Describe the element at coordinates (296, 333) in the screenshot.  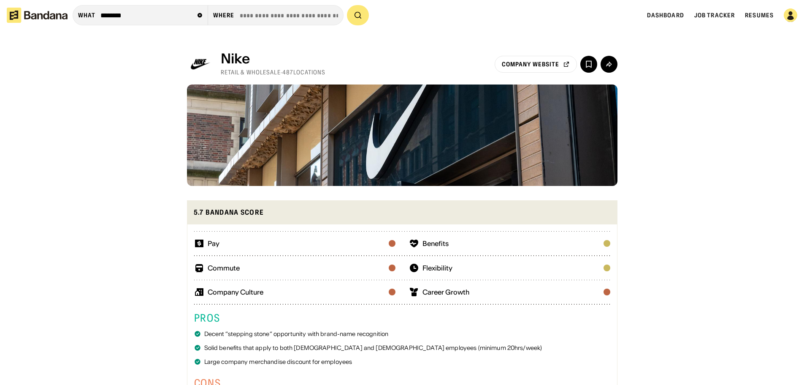
I see `div: Decent “stepping stone” opportunity with brand-name recognition` at that location.